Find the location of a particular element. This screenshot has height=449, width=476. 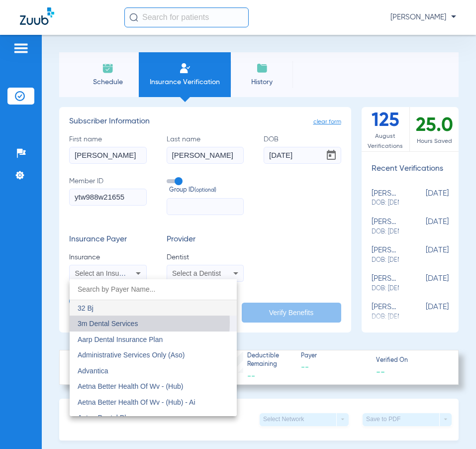

span: Aetna Better Health Of Wv - (Hub) is located at coordinates (130, 386).